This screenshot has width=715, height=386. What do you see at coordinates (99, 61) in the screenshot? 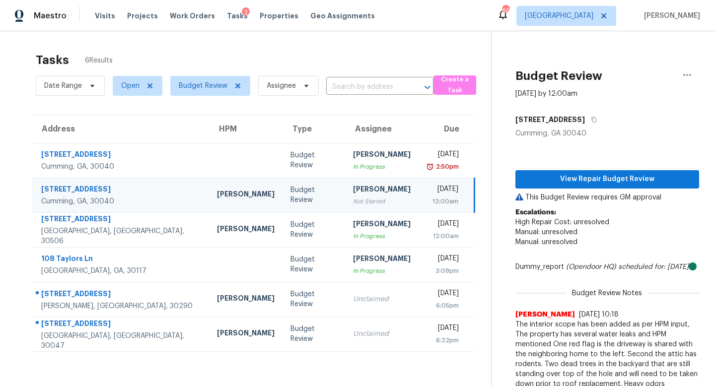
I see `span: 6 Results` at bounding box center [99, 61].